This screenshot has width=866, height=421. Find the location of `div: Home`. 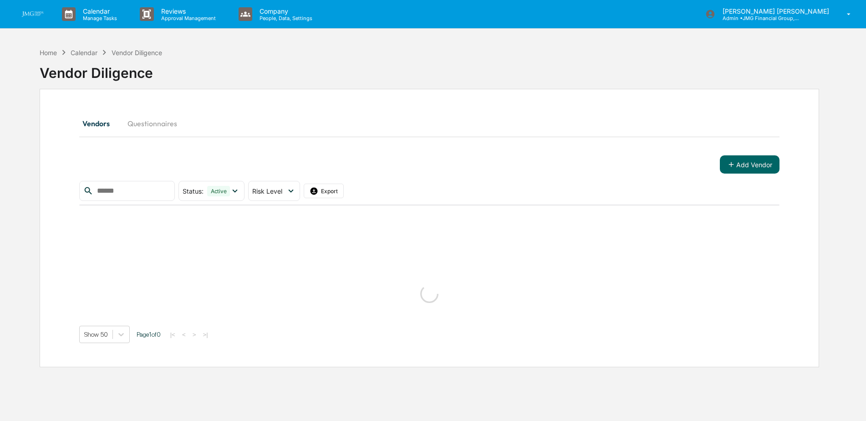

div: Home is located at coordinates (48, 52).